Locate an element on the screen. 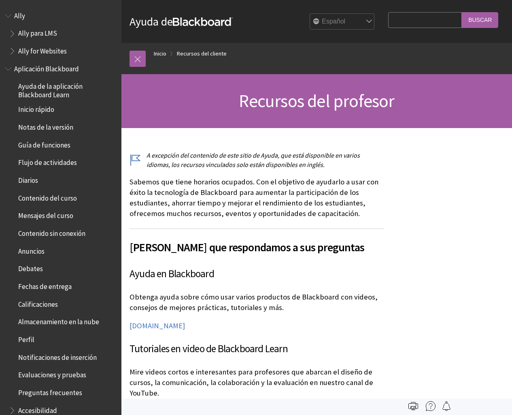  select: Site Language Selector is located at coordinates (343, 22).